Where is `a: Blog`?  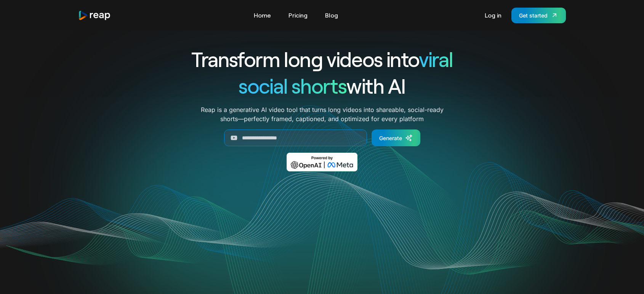 a: Blog is located at coordinates (332, 15).